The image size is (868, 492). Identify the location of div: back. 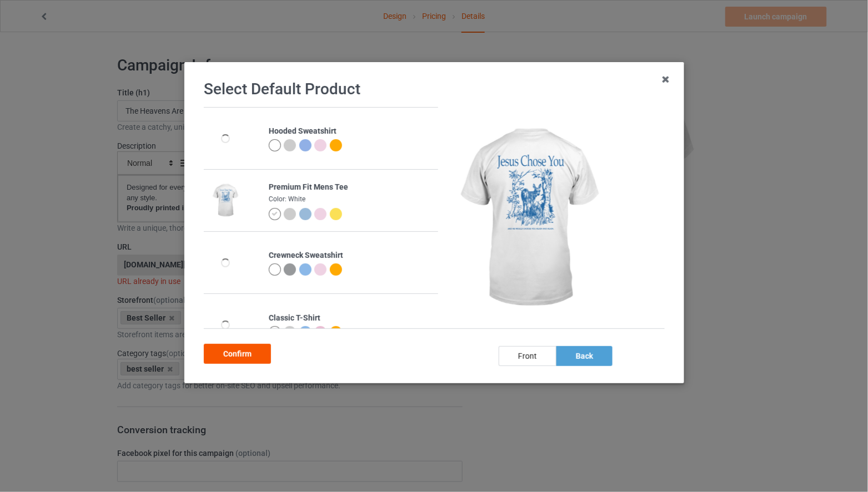
(583, 357).